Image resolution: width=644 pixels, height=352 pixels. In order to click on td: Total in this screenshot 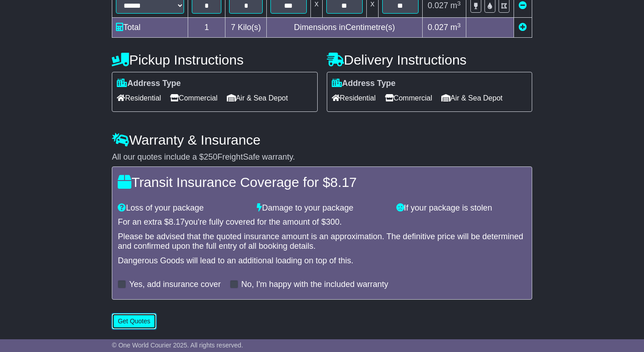, I will do `click(150, 27)`.